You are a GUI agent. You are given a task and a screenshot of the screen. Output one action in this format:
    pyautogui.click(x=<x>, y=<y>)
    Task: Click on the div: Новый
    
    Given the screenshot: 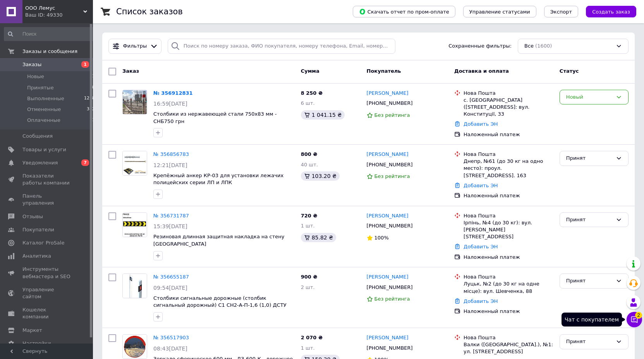 What is the action you would take?
    pyautogui.click(x=589, y=97)
    